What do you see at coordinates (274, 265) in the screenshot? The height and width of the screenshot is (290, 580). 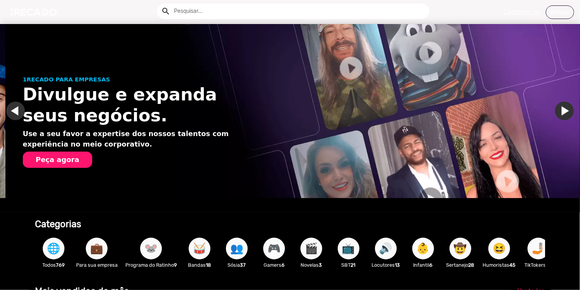 I see `p: Gamers` at bounding box center [274, 265].